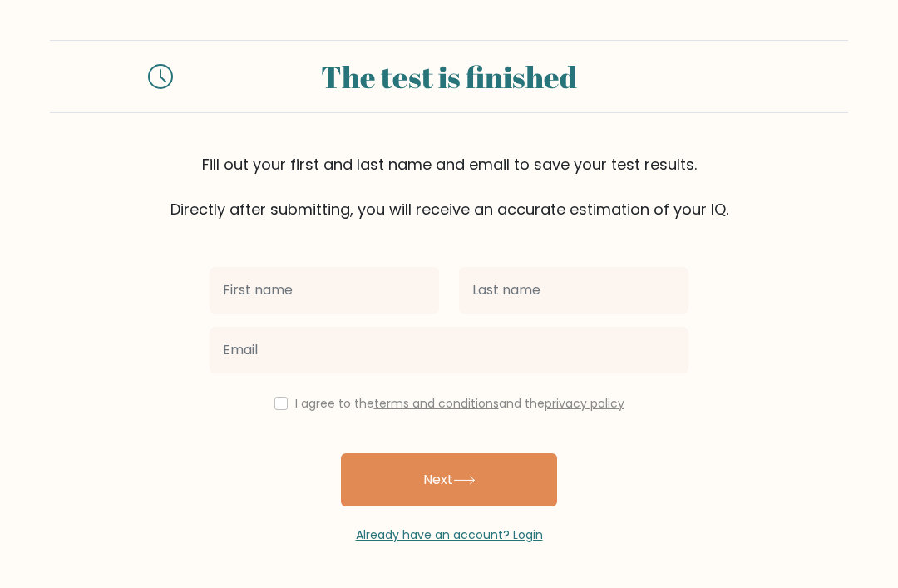  Describe the element at coordinates (460, 403) in the screenshot. I see `label: I agree to the and the` at that location.